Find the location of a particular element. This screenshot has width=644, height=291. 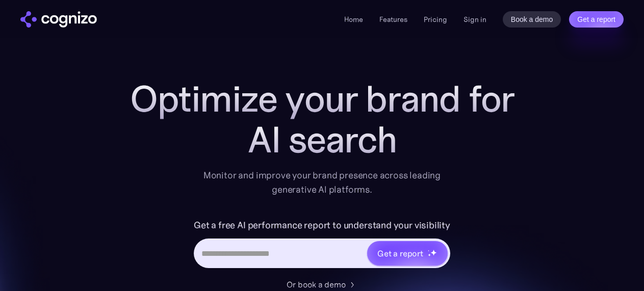

img: cognizo logo is located at coordinates (59, 20).